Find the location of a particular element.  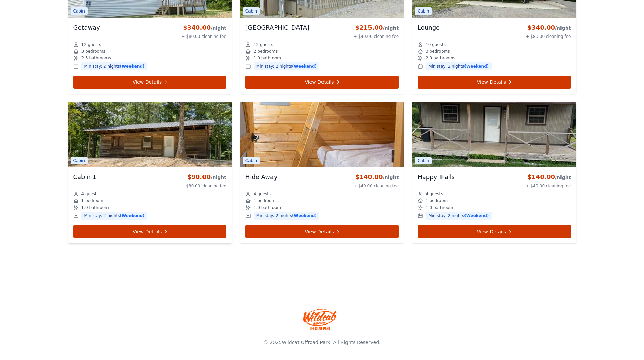

h3: Hide Away is located at coordinates (261, 177).